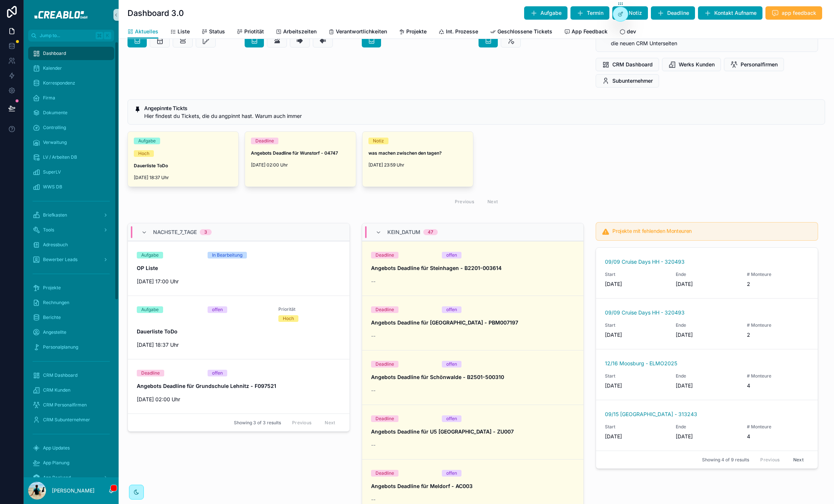 The height and width of the screenshot is (504, 834). Describe the element at coordinates (473, 377) in the screenshot. I see `a: DeadlineoffenAngebots Deadline für Schönwalde - B2501-500310--` at that location.